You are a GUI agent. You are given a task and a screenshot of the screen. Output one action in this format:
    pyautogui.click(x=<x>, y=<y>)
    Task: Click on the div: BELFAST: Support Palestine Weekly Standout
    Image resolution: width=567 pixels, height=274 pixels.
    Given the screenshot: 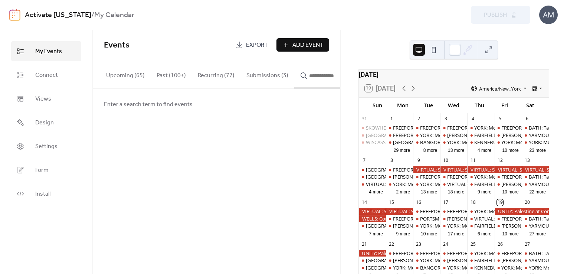 What is the action you would take?
    pyautogui.click(x=372, y=135)
    